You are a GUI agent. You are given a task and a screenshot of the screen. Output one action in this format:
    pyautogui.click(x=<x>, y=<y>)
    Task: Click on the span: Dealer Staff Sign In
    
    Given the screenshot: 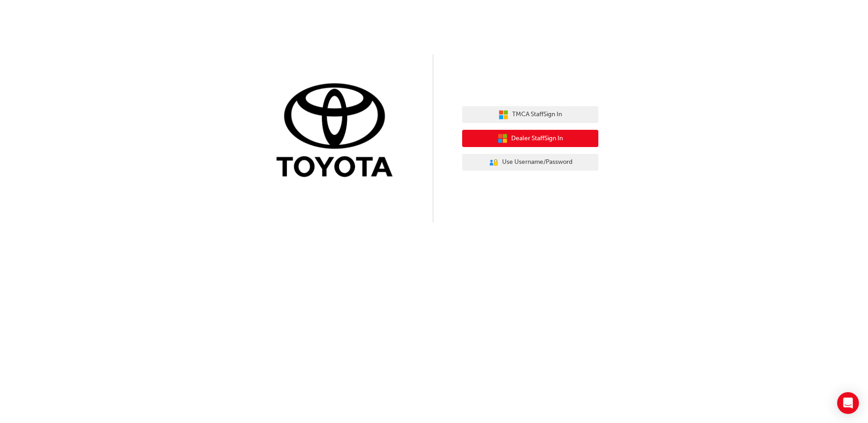 What is the action you would take?
    pyautogui.click(x=537, y=138)
    